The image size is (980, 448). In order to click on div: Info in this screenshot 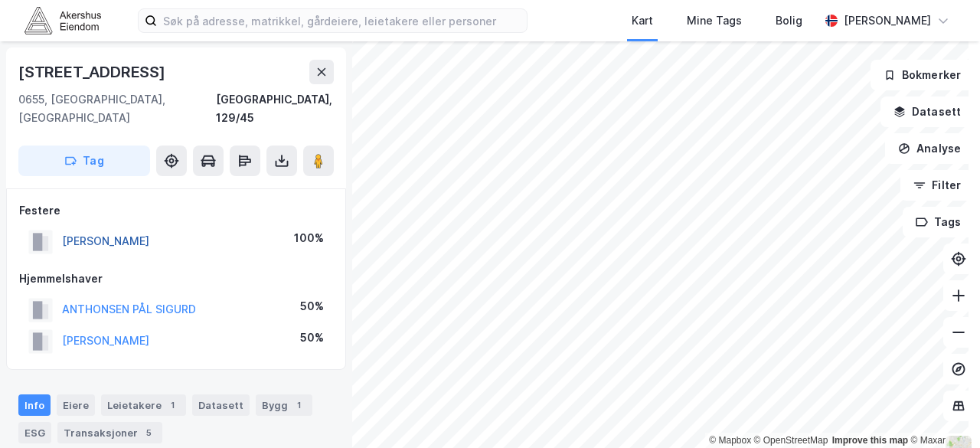, I will do `click(34, 405)`.